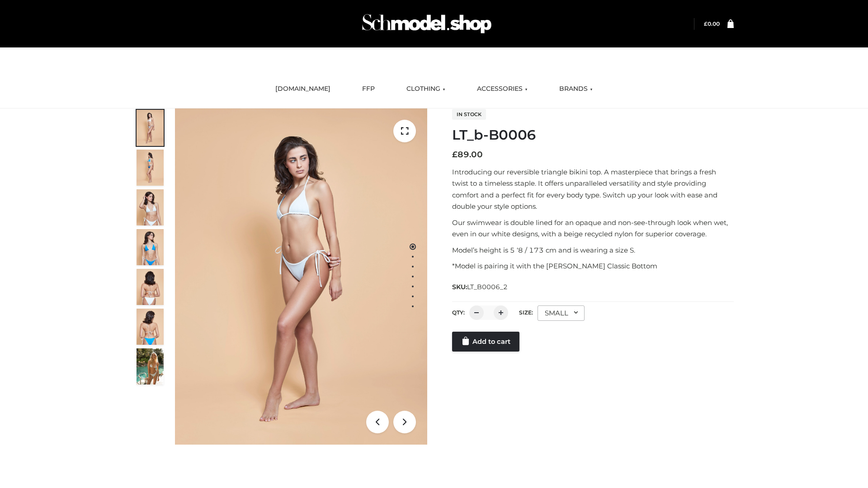  What do you see at coordinates (593, 228) in the screenshot?
I see `p: Our swimwear is double lined for an opaque and non-see-through look when wet, even in our white d...` at bounding box center [593, 228].